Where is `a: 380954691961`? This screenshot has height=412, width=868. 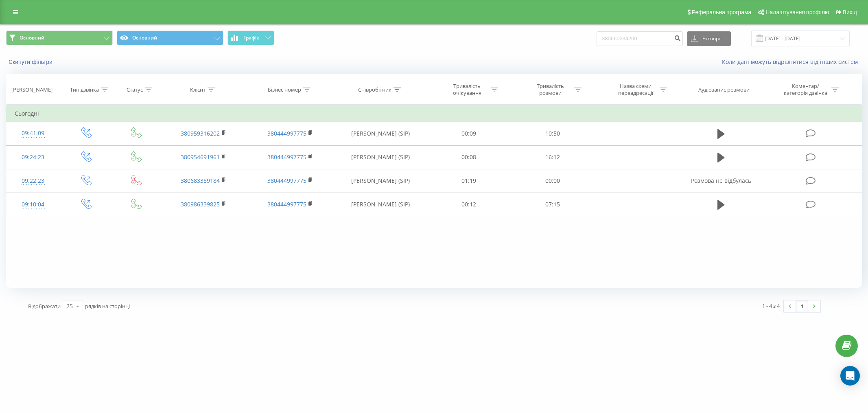 a: 380954691961 is located at coordinates (200, 157).